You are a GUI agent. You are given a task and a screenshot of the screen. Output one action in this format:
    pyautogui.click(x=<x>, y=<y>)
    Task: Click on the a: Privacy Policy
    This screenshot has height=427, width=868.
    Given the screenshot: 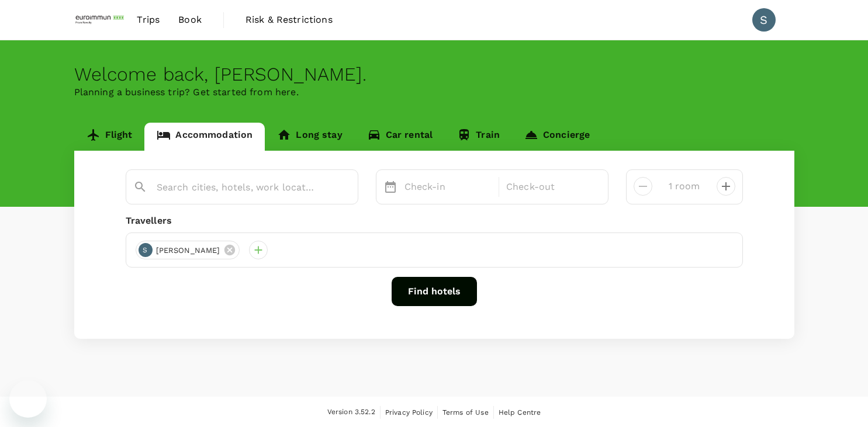 What is the action you would take?
    pyautogui.click(x=408, y=413)
    